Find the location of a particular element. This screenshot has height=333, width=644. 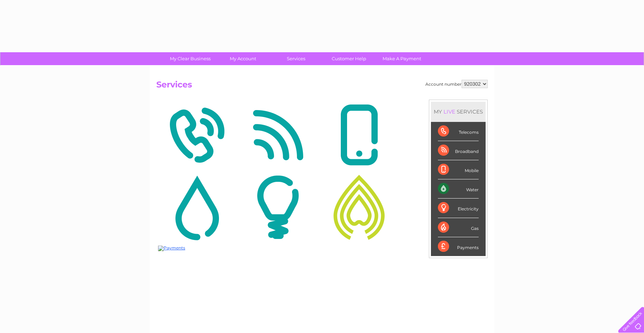

div: Account number is located at coordinates (456, 84).